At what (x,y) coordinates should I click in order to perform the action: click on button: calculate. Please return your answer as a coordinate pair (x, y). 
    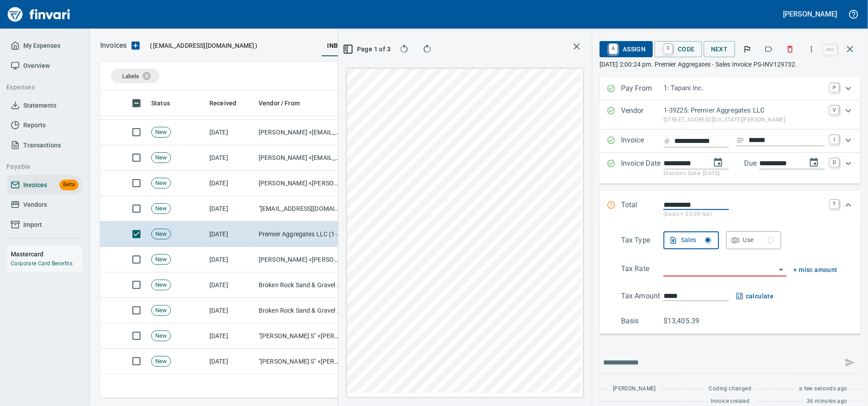
    Looking at the image, I should click on (755, 297).